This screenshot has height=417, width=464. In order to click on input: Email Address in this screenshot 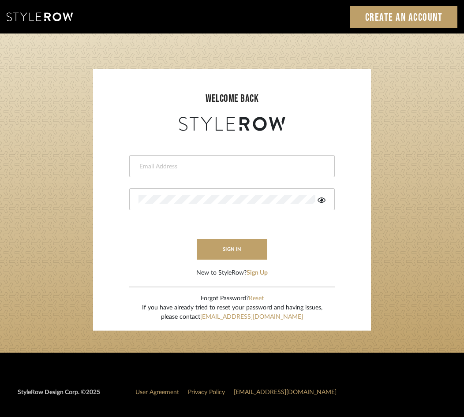, I will do `click(231, 167)`.